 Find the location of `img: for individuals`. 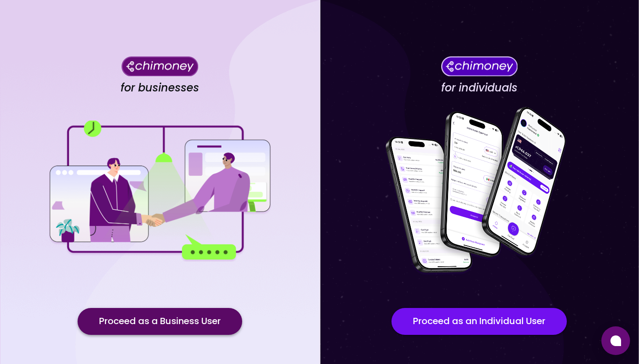

img: for individuals is located at coordinates (479, 192).